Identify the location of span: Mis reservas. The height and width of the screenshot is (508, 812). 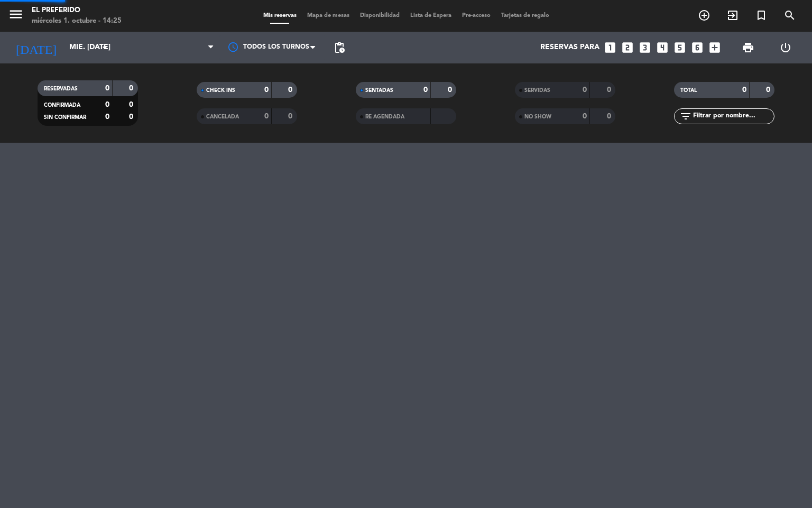
(279, 15).